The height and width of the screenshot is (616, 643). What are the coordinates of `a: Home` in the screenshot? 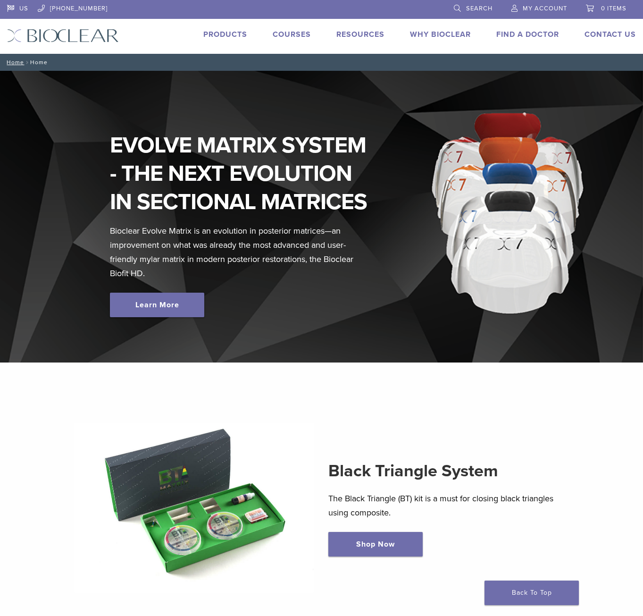 It's located at (14, 62).